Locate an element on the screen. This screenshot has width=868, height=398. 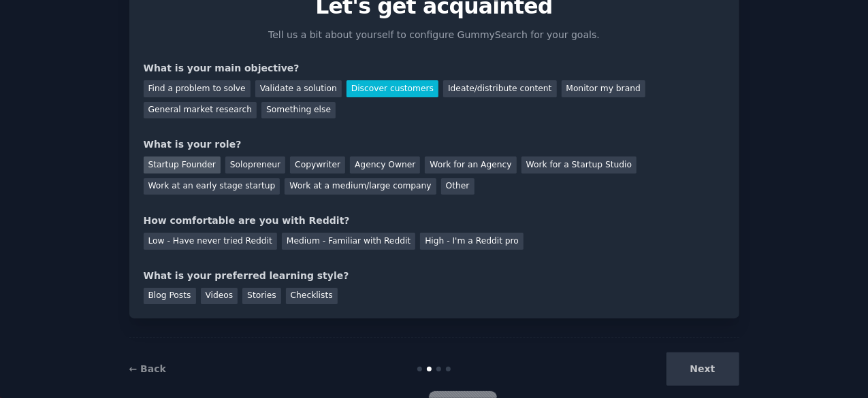
div: Checklists is located at coordinates (312, 296).